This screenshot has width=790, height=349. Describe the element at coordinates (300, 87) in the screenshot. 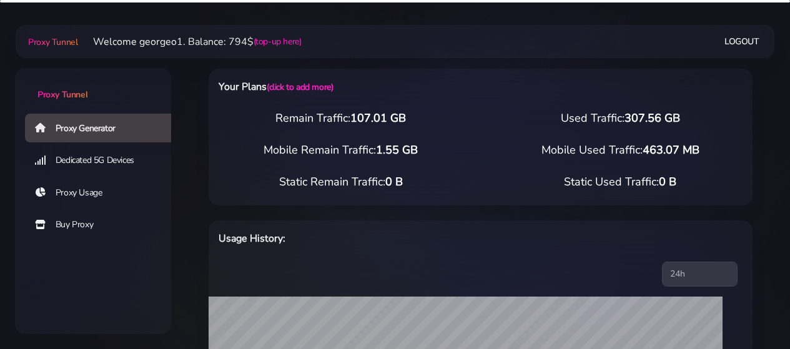

I see `a: (click to add more)` at that location.